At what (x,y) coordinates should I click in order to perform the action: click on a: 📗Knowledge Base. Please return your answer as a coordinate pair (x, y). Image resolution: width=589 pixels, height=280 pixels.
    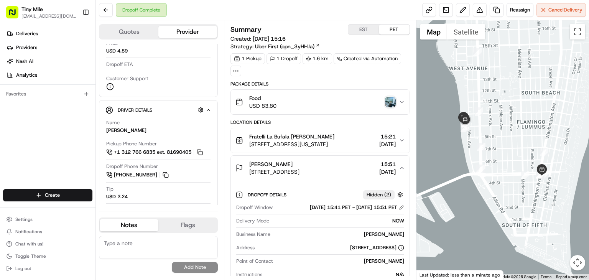
    Looking at the image, I should click on (33, 115).